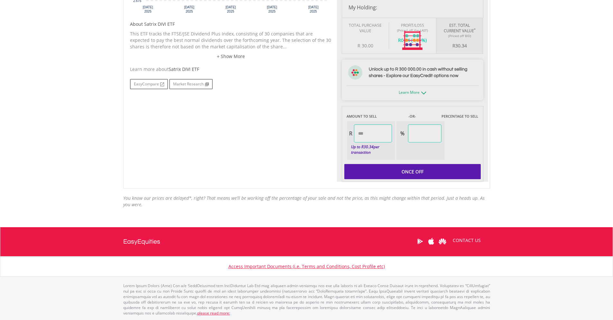 The height and width of the screenshot is (320, 613). I want to click on a: Apple, so click(431, 241).